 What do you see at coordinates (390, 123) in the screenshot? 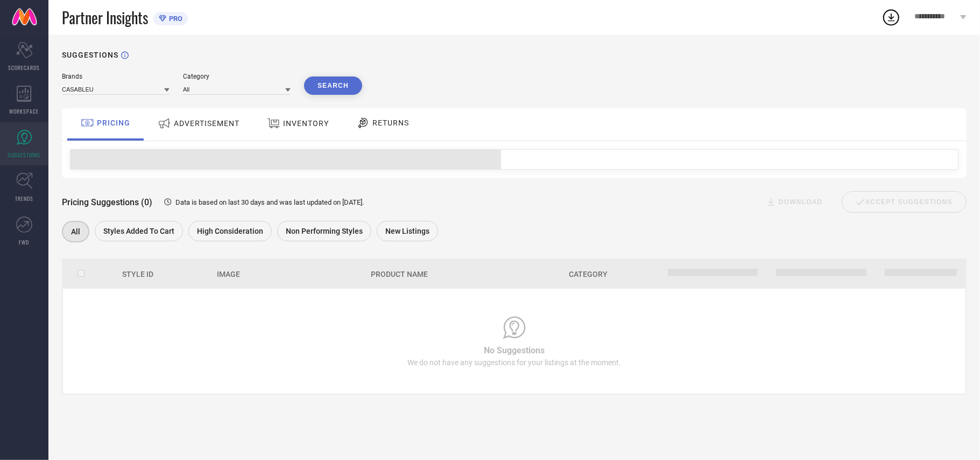
I see `span: RETURNS` at bounding box center [390, 123].